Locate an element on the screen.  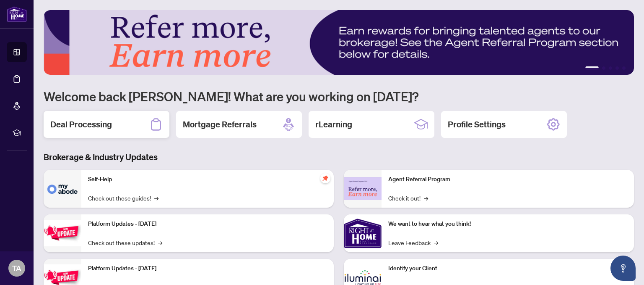
h2: Deal Processing is located at coordinates (81, 124).